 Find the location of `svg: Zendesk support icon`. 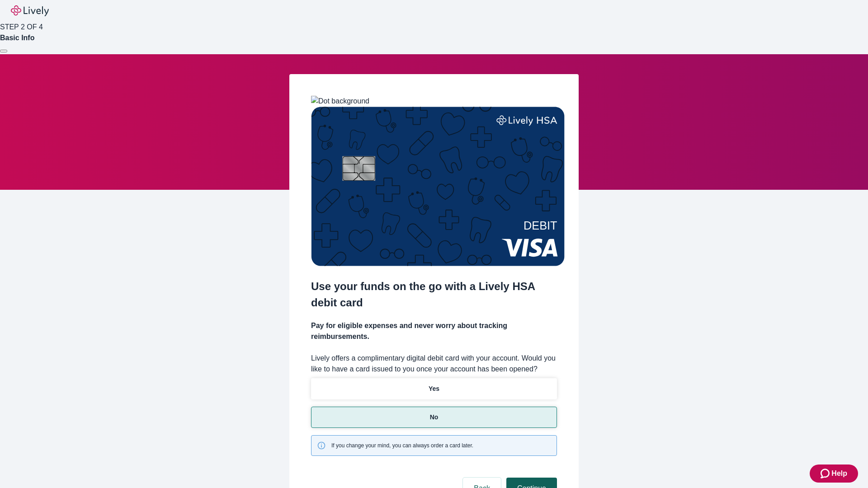

svg: Zendesk support icon is located at coordinates (826, 474).